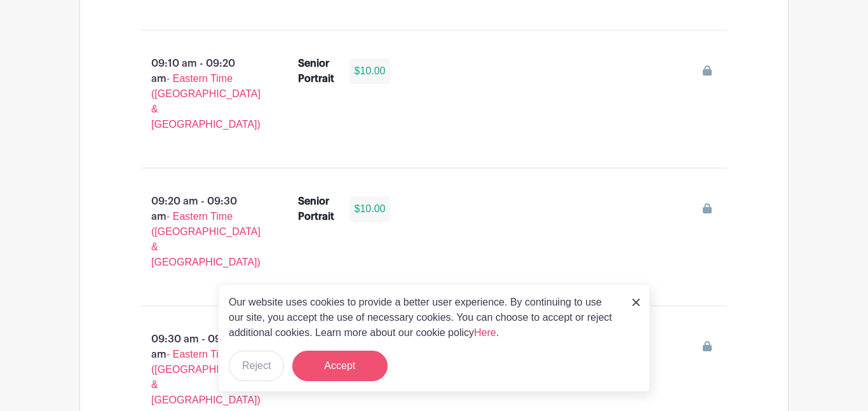 The image size is (868, 411). Describe the element at coordinates (636, 302) in the screenshot. I see `img: close_button-5f87c8562297e5c2d7936805f587ecaba9071eb48480494691a3f1689db116b3.svg` at that location.